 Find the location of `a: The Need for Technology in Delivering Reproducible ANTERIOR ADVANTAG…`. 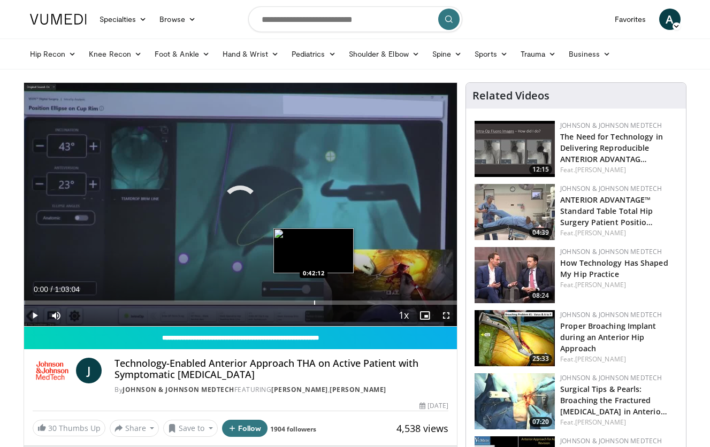

a: The Need for Technology in Delivering Reproducible ANTERIOR ADVANTAG… is located at coordinates (611, 148).